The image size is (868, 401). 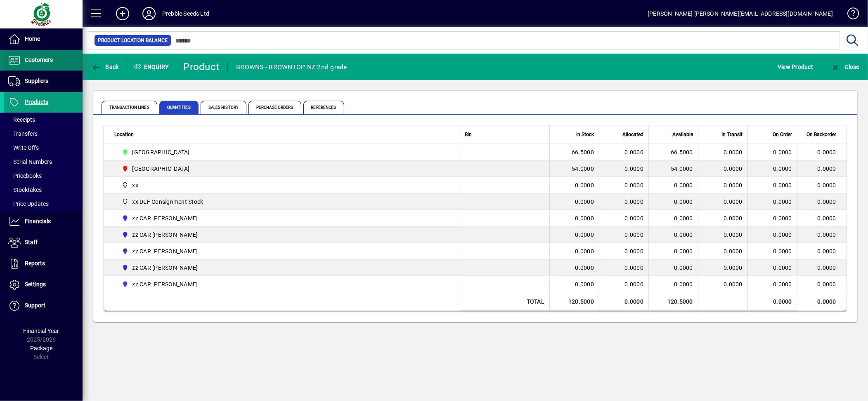 What do you see at coordinates (284, 218) in the screenshot?
I see `span: zz CAR CARL` at bounding box center [284, 218].